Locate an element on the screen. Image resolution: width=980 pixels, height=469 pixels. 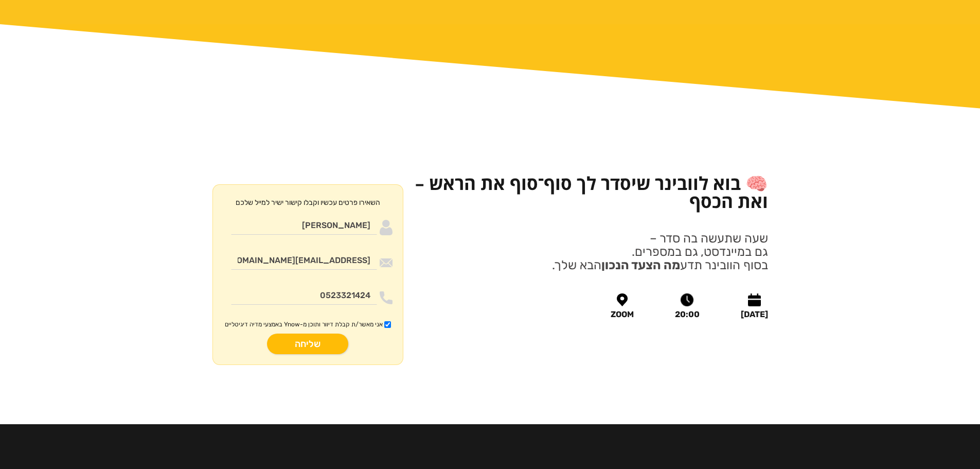
strong: מה הצעד הנכון is located at coordinates (640, 265).